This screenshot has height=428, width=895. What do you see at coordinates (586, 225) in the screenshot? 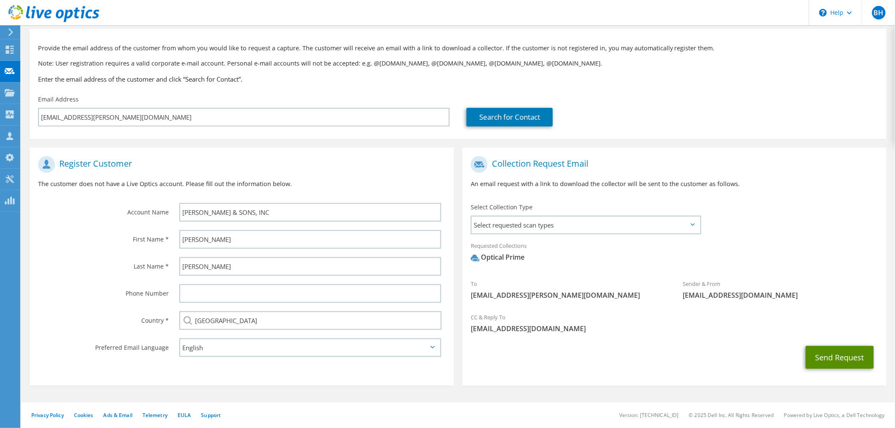
I see `span: Select requested scan types` at bounding box center [586, 225].